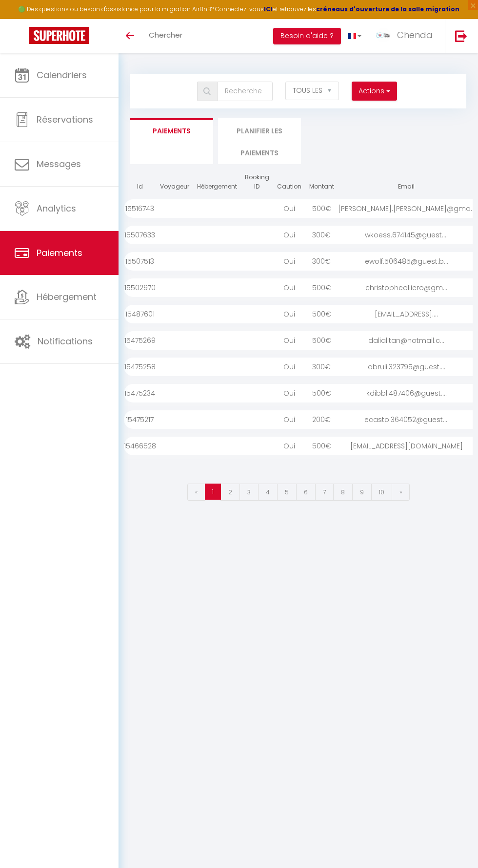 Image resolution: width=478 pixels, height=868 pixels. What do you see at coordinates (260, 141) in the screenshot?
I see `li: Planifier les paiements` at bounding box center [260, 141].